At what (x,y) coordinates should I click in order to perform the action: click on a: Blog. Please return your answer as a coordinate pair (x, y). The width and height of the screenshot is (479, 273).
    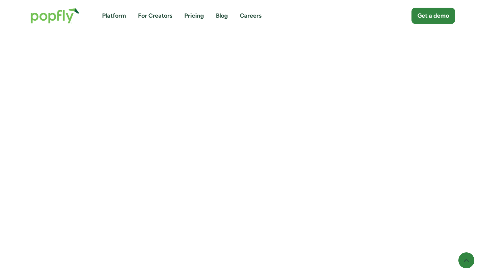
    Looking at the image, I should click on (222, 16).